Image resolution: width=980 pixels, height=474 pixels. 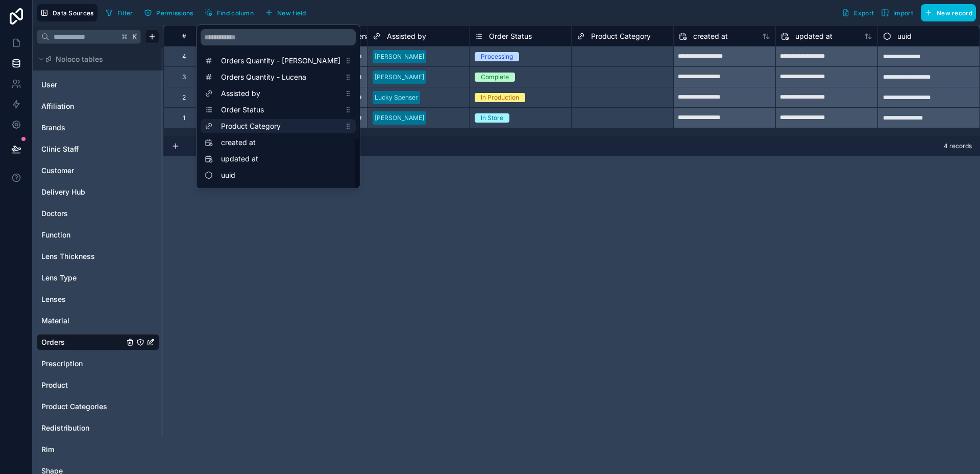 I want to click on a: Brands, so click(x=83, y=127).